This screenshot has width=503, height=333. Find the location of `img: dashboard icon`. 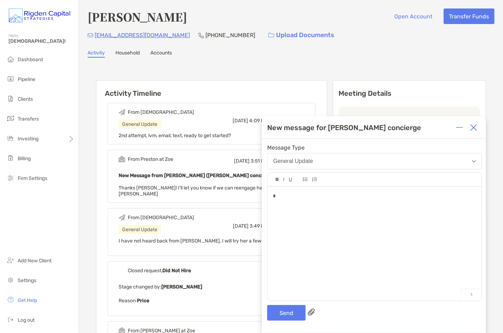

img: dashboard icon is located at coordinates (11, 59).